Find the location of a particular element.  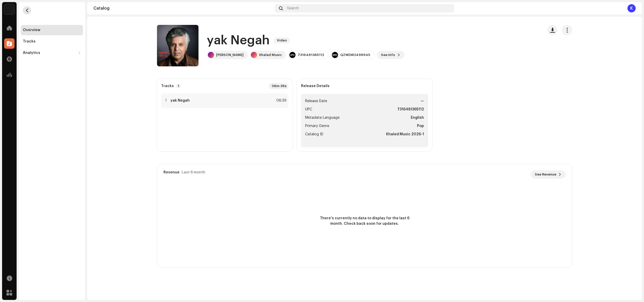

div: Catalog is located at coordinates (183, 8).